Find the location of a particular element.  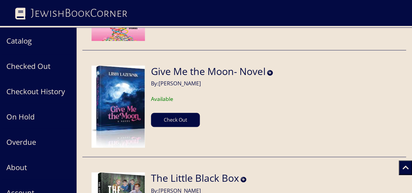

h6: Available is located at coordinates (212, 99).